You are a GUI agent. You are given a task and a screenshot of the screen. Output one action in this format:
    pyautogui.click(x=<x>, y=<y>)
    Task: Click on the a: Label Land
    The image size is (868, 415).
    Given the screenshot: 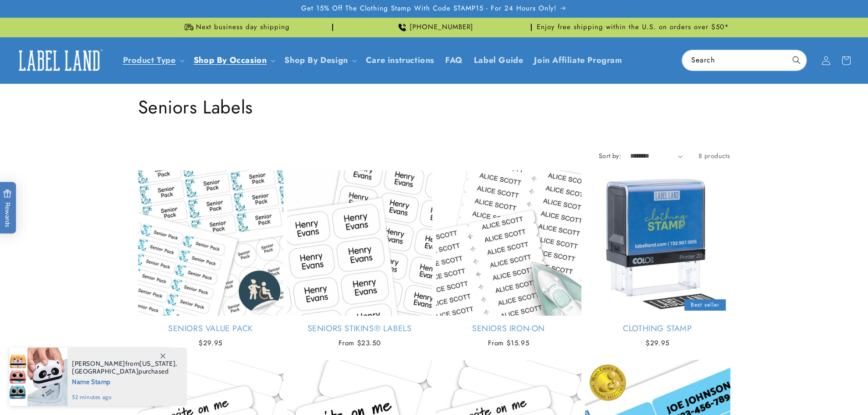 What is the action you would take?
    pyautogui.click(x=59, y=60)
    